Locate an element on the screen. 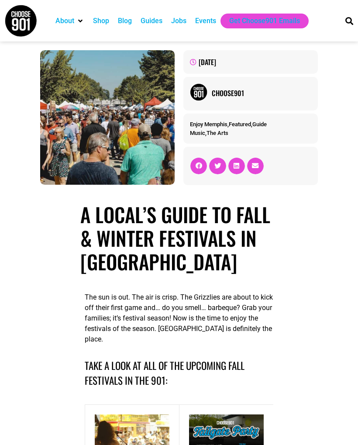 This screenshot has height=445, width=358. a: Shop is located at coordinates (101, 21).